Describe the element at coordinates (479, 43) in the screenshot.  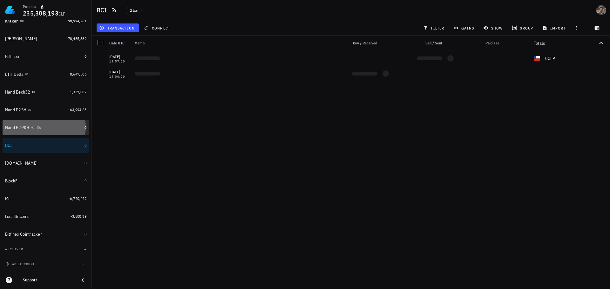
I see `div: Paid Fee` at that location.